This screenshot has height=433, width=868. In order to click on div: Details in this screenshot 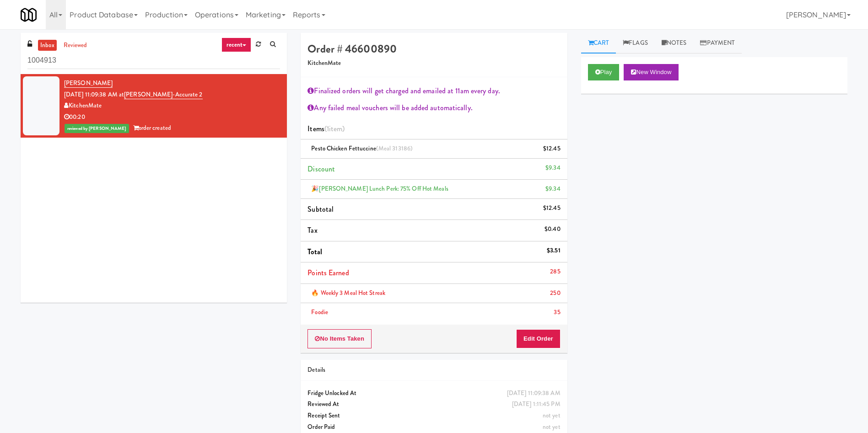, I will do `click(434, 370)`.